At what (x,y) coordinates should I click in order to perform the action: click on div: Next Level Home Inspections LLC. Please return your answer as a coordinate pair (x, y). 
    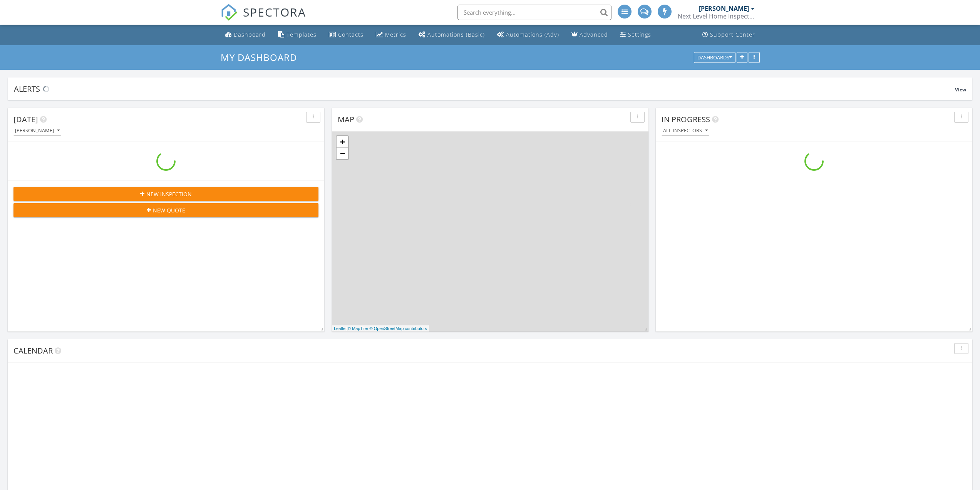
    Looking at the image, I should click on (716, 16).